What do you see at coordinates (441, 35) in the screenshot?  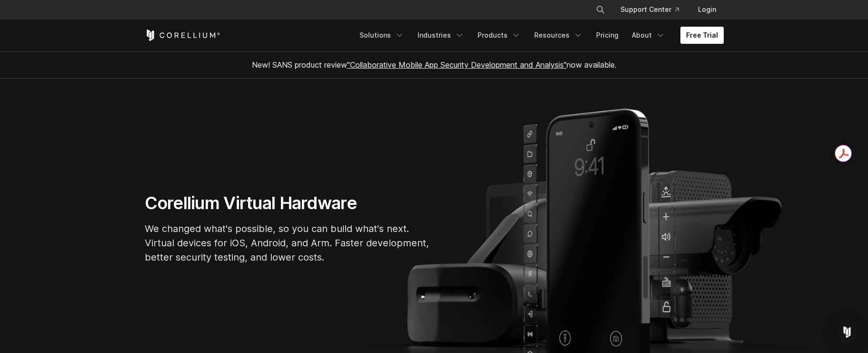 I see `a: Industries` at bounding box center [441, 35].